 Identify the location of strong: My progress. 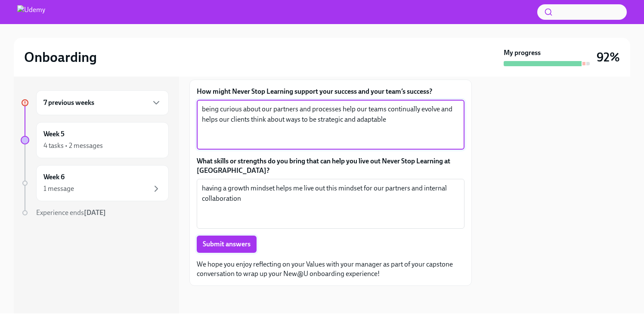
(522, 53).